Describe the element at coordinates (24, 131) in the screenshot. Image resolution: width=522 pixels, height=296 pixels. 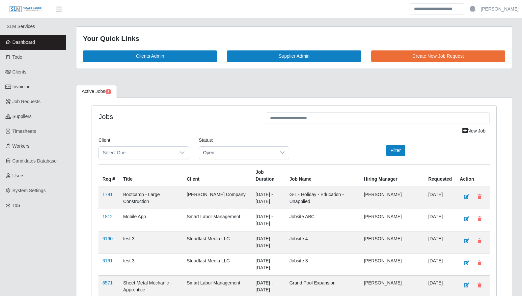
I see `span: Timesheets` at that location.